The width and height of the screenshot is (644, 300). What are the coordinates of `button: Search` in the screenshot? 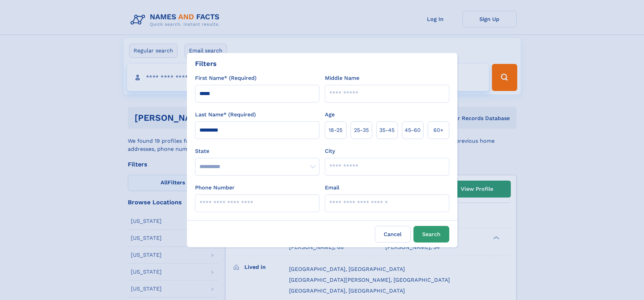 It's located at (431, 234).